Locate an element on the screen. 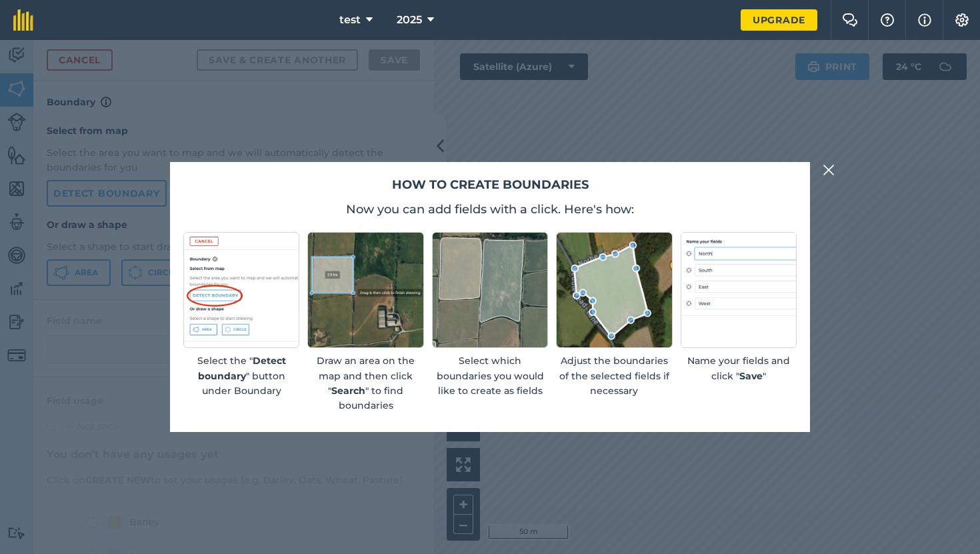 The height and width of the screenshot is (554, 980). img: Screenshot of an editable boundary is located at coordinates (613, 291).